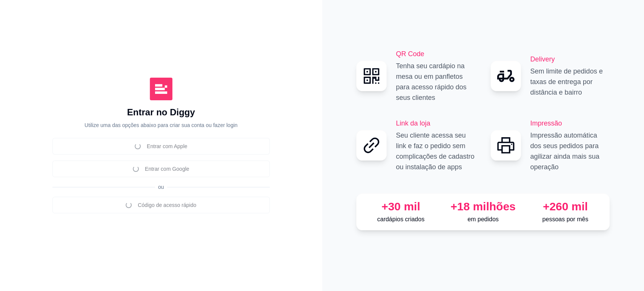 This screenshot has width=644, height=291. What do you see at coordinates (161, 187) in the screenshot?
I see `span: ou` at bounding box center [161, 187].